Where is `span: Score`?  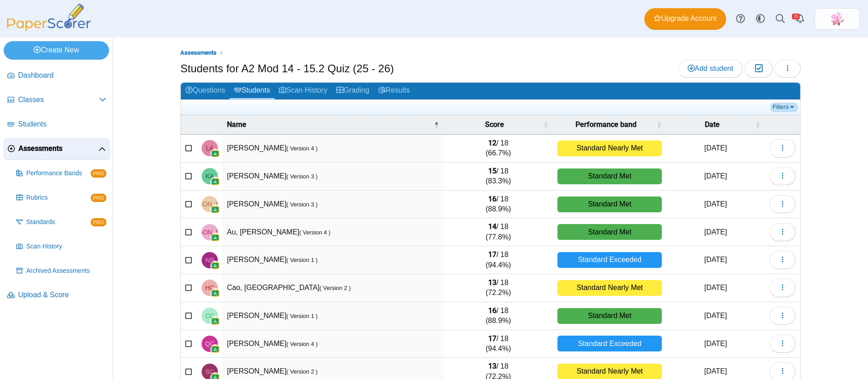 span: Score is located at coordinates (494, 125).